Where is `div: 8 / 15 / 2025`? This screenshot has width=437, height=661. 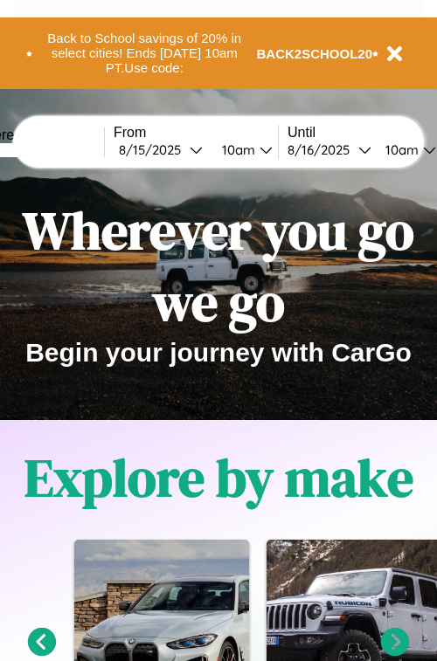 div: 8 / 15 / 2025 is located at coordinates (154, 149).